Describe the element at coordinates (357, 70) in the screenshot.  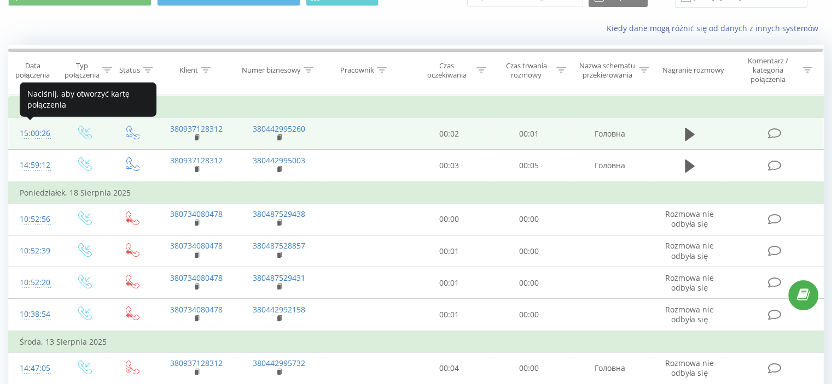
I see `div: Pracownik` at that location.